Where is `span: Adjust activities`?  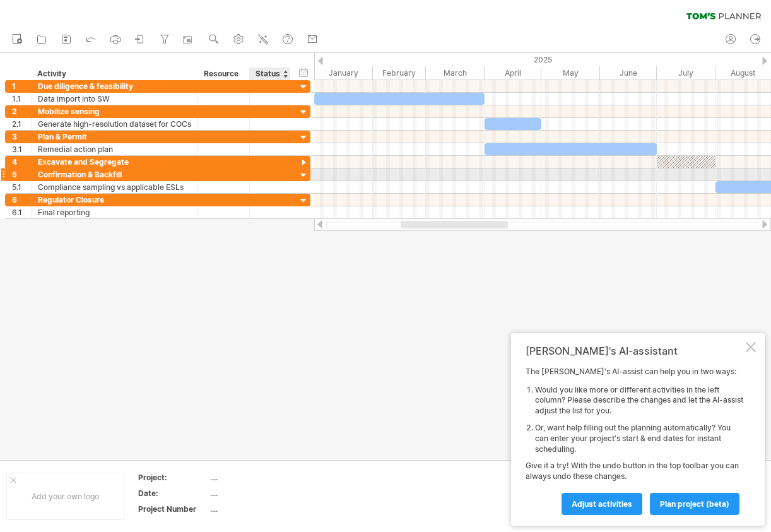 span: Adjust activities is located at coordinates (602, 503).